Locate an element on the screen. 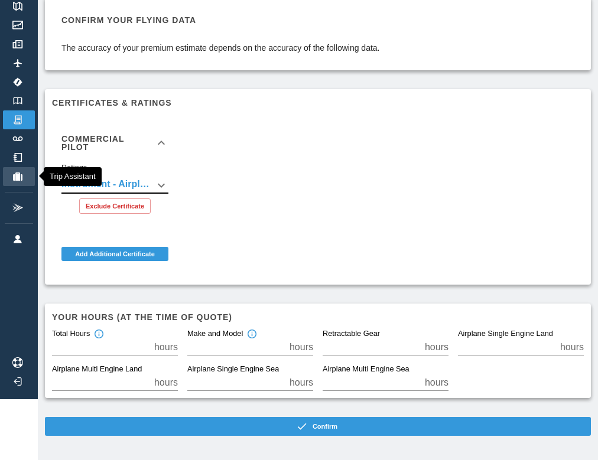 The height and width of the screenshot is (460, 598). div: Total Hours is located at coordinates (78, 334).